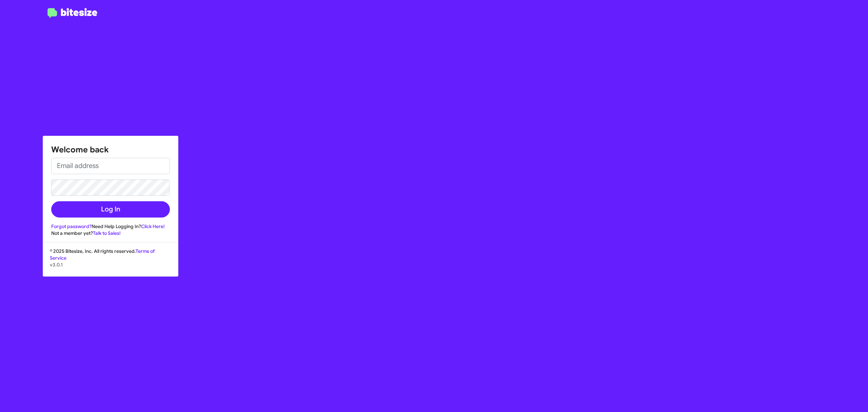 This screenshot has width=868, height=412. I want to click on a: Forgot password?, so click(72, 226).